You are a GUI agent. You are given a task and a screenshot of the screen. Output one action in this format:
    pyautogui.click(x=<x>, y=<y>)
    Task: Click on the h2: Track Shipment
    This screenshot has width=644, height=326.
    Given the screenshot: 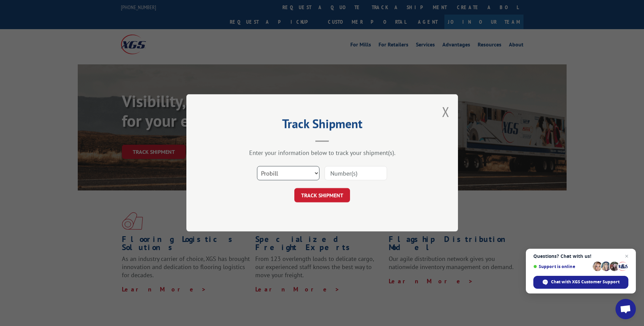 What is the action you would take?
    pyautogui.click(x=322, y=125)
    